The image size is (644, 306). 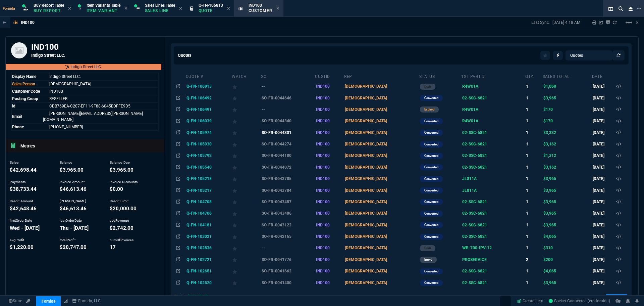 What do you see at coordinates (255, 5) in the screenshot?
I see `span: IND100` at bounding box center [255, 5].